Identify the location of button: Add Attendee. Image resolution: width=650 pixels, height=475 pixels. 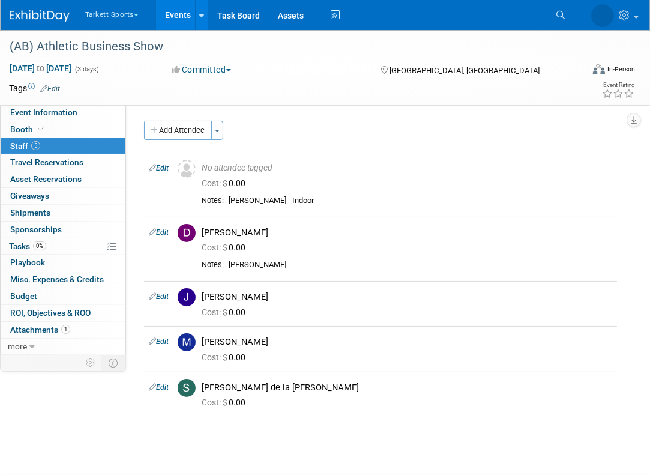
(178, 130).